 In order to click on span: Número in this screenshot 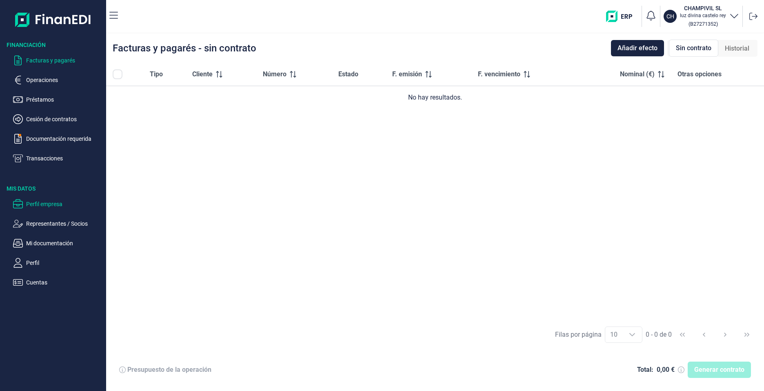, I will do `click(275, 74)`.